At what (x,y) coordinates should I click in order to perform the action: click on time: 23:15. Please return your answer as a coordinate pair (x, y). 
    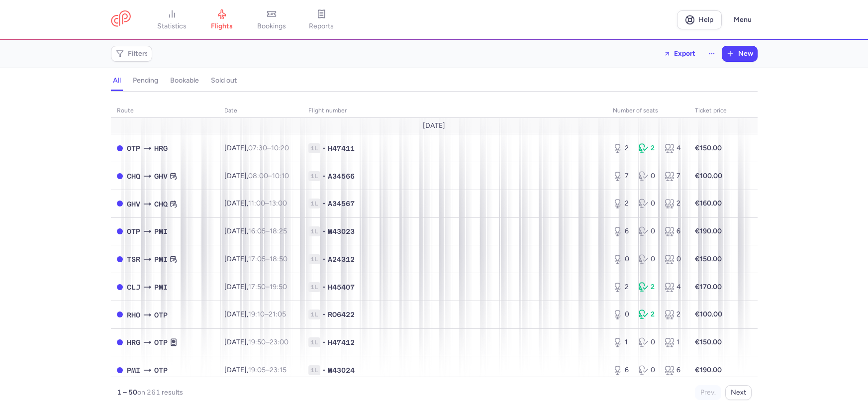
    Looking at the image, I should click on (278, 369).